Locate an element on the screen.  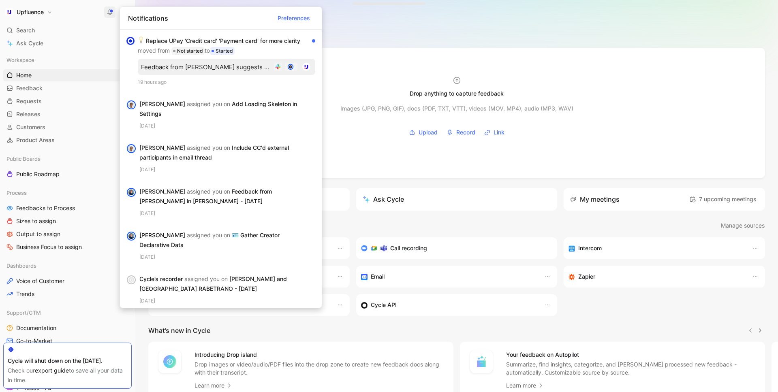
div: Not started is located at coordinates (188, 51).